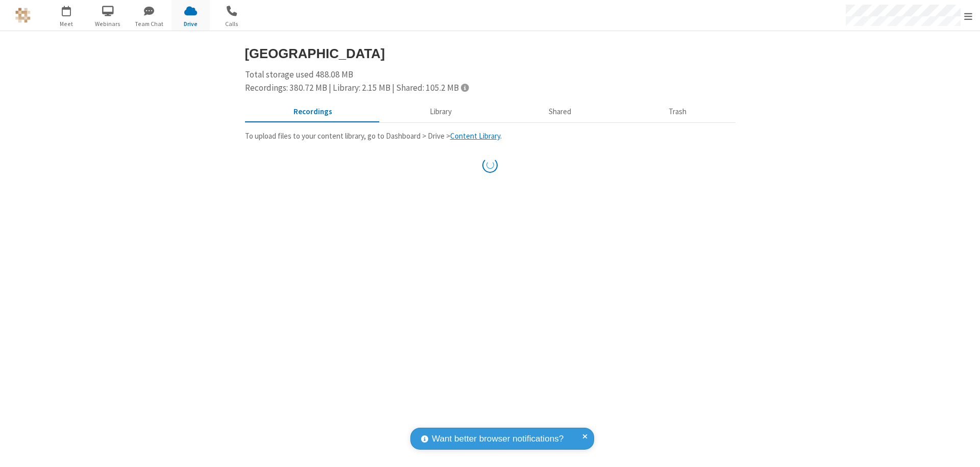  What do you see at coordinates (678, 112) in the screenshot?
I see `button: Trash` at bounding box center [678, 112].